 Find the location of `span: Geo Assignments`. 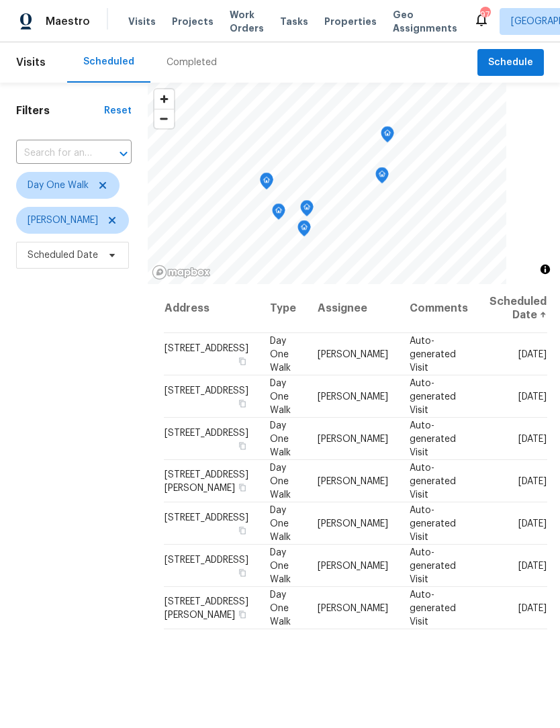

span: Geo Assignments is located at coordinates (425, 21).